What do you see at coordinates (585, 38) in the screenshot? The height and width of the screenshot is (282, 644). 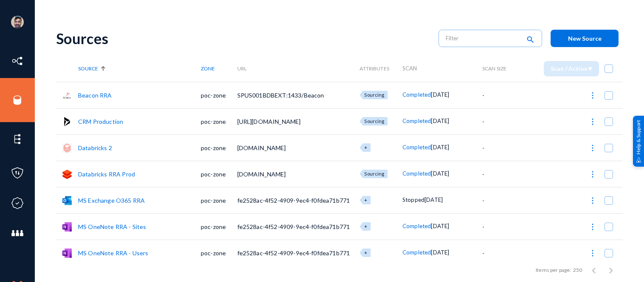 I see `span: New Source` at bounding box center [585, 38].